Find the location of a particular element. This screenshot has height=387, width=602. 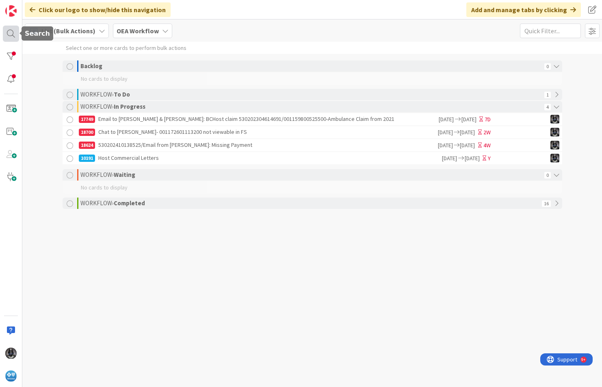

div: Y is located at coordinates (489, 158).